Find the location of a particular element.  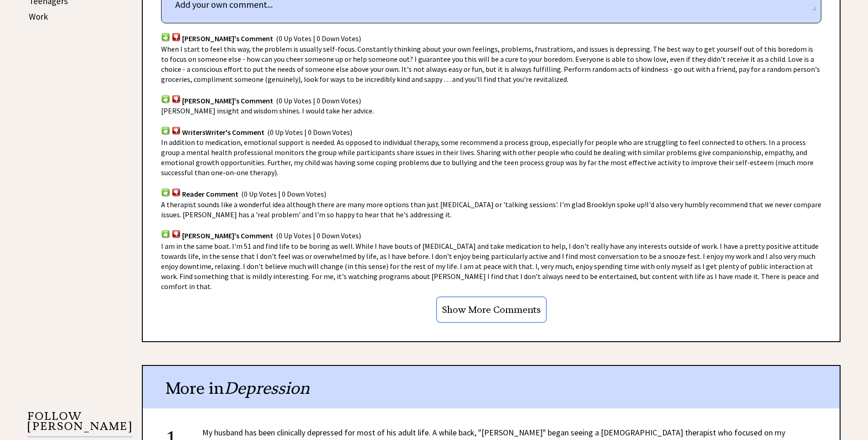

span: Depression is located at coordinates (267, 388).